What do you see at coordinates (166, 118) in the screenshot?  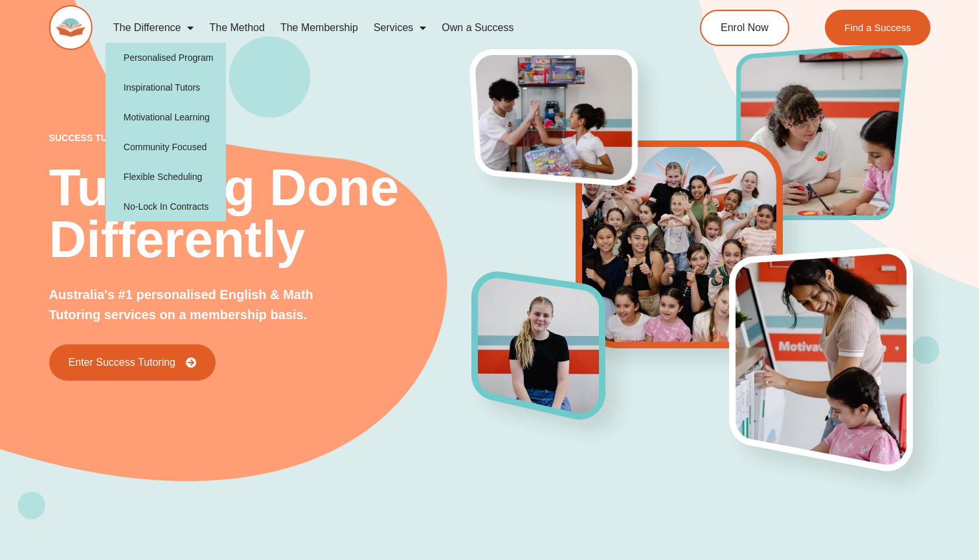 I see `a: Motivational Learning` at bounding box center [166, 118].